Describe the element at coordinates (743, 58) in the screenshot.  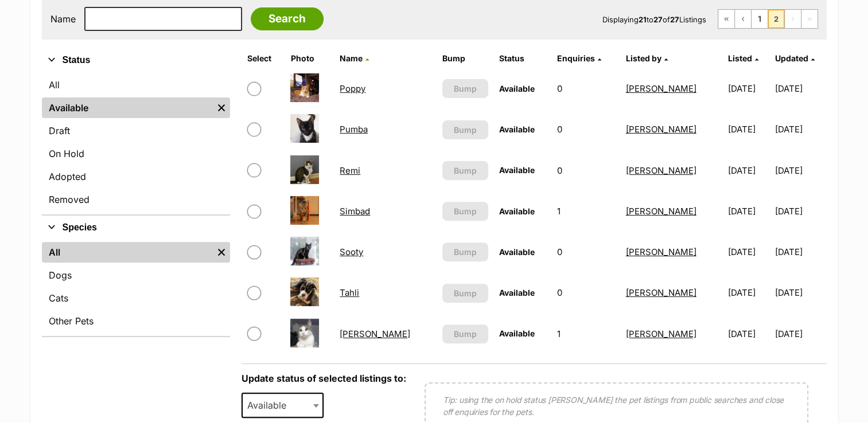
I see `a: Listed` at that location.